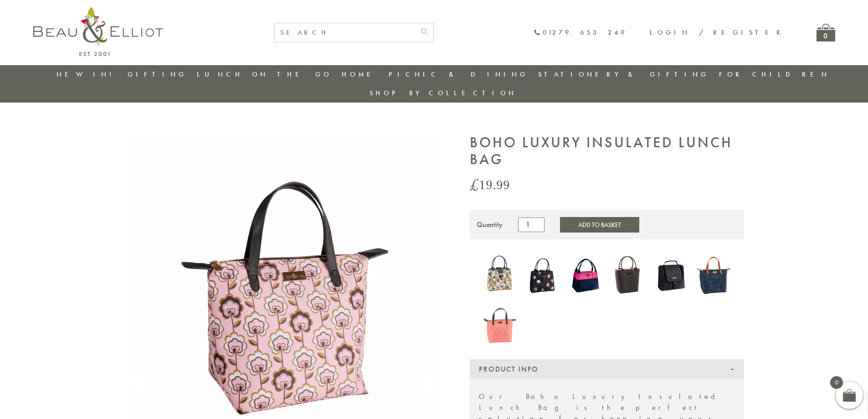  I want to click on img: Insulated 7L Luxury Lunch Bag, so click(501, 321).